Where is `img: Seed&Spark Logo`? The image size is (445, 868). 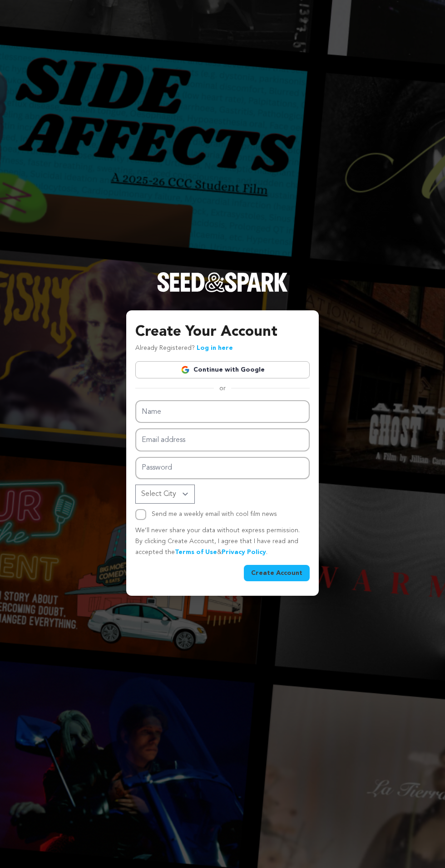 img: Seed&Spark Logo is located at coordinates (222, 282).